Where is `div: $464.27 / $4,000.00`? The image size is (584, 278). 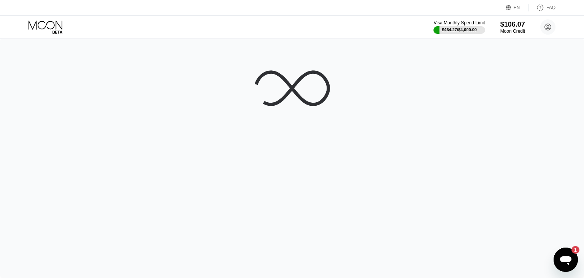 div: $464.27 / $4,000.00 is located at coordinates (459, 30).